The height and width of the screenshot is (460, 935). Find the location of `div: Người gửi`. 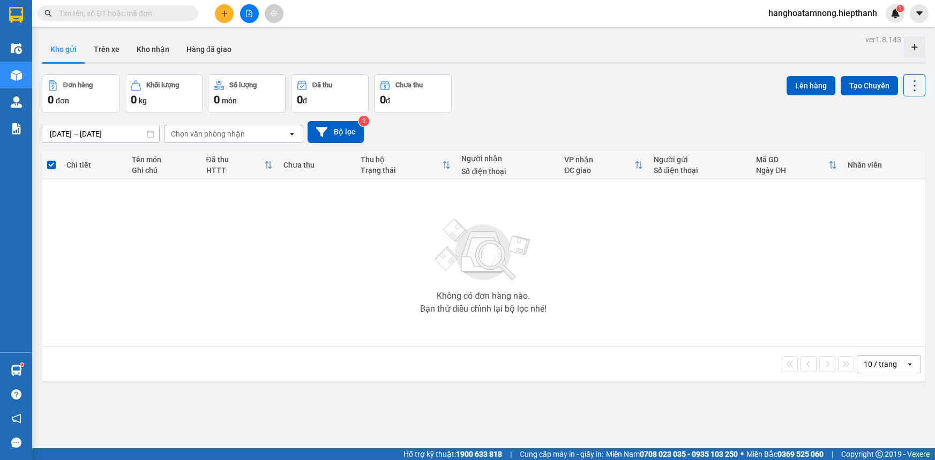

div: Người gửi is located at coordinates (700, 160).